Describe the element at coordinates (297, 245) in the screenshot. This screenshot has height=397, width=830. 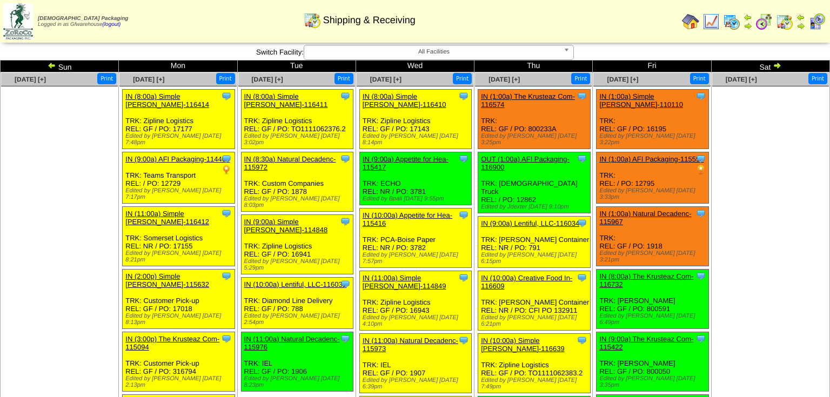
I see `div: TRK: Zipline Logistics REL: GF / PO: 16941` at that location.